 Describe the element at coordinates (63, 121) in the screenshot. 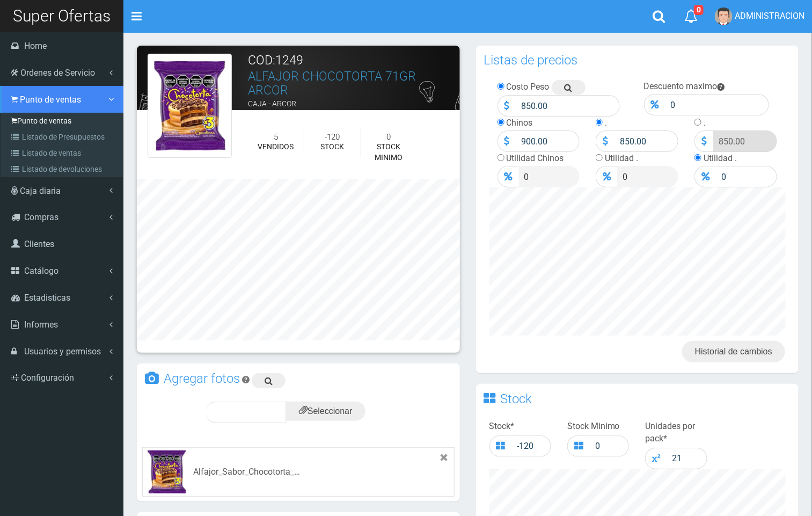

I see `a: Punto de ventas` at that location.